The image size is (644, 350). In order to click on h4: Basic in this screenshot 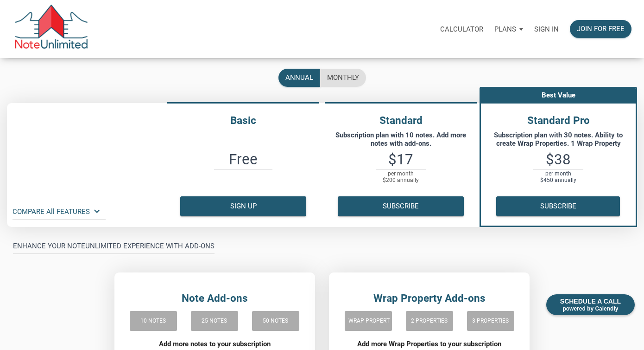, I will do `click(243, 121)`.